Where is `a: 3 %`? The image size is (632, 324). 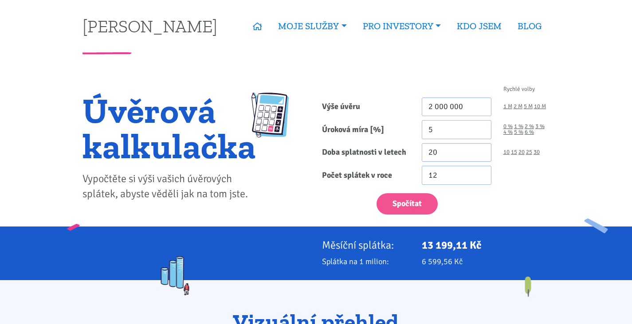
a: 3 % is located at coordinates (540, 126).